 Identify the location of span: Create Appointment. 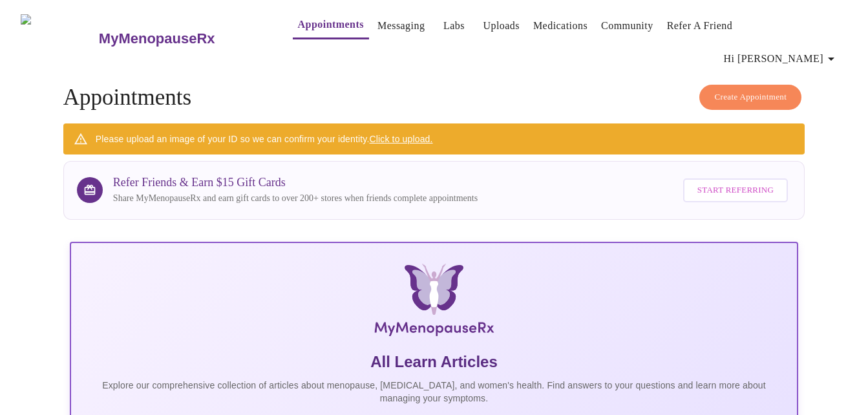
(750, 97).